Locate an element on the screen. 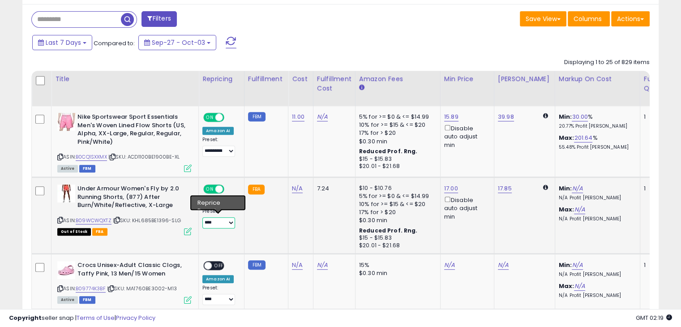 The height and width of the screenshot is (327, 681). a: 39.98 is located at coordinates (506, 117).